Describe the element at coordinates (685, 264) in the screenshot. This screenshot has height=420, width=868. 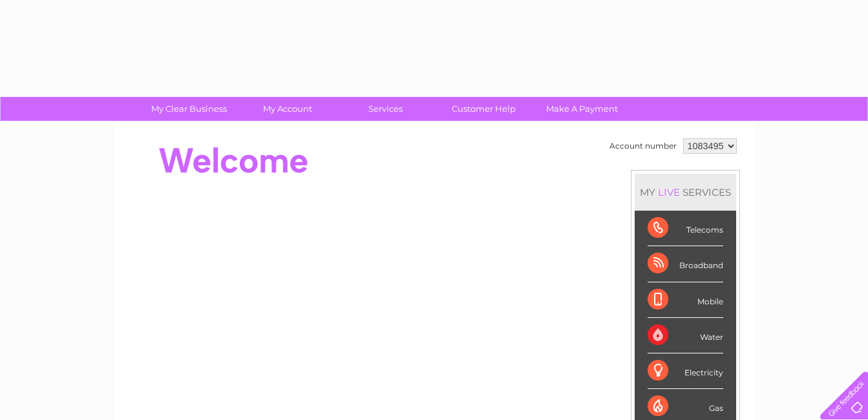
I see `div: Broadband` at that location.